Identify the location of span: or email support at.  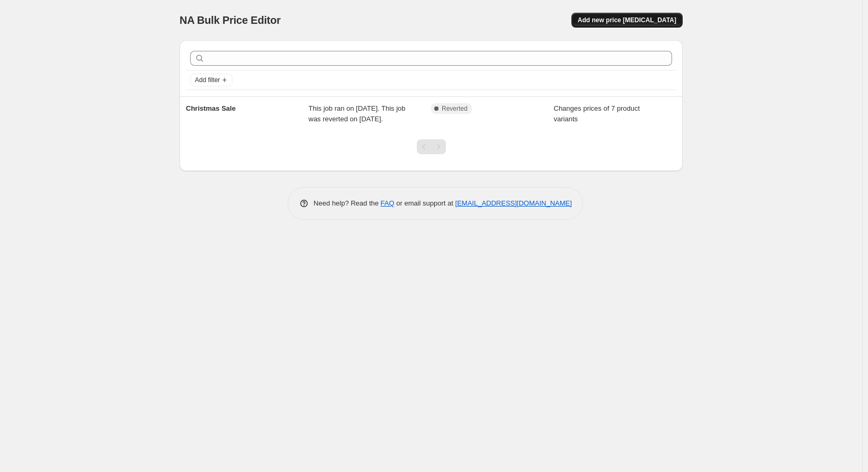
(425, 203).